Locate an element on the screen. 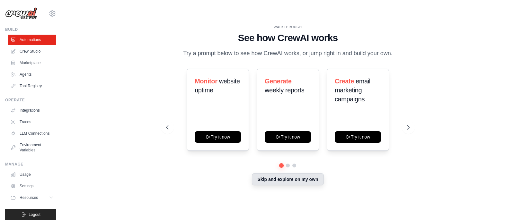  span: weekly reports is located at coordinates (284, 90).